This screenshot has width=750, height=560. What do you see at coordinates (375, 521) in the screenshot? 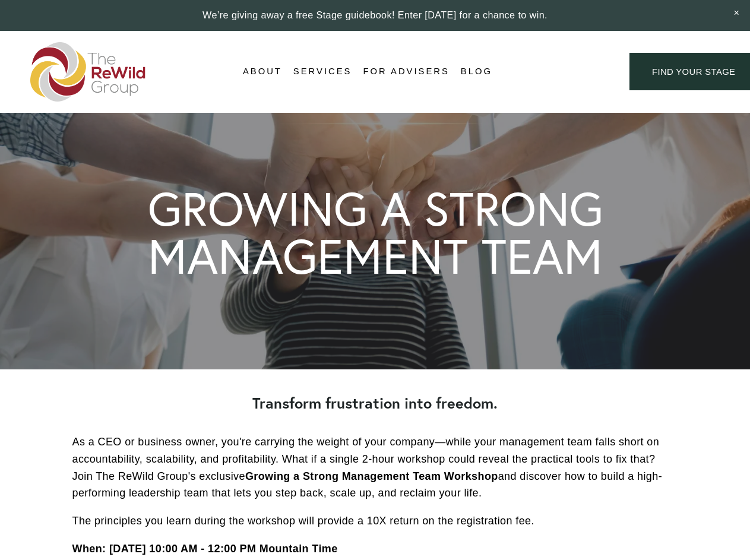
I see `p: The principles you learn during the workshop will provide a 10X return on the registration fee.` at bounding box center [375, 521].